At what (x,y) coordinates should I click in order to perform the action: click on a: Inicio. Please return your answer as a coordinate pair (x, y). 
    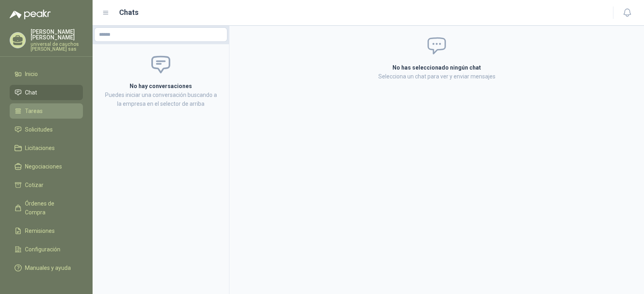
    Looking at the image, I should click on (46, 74).